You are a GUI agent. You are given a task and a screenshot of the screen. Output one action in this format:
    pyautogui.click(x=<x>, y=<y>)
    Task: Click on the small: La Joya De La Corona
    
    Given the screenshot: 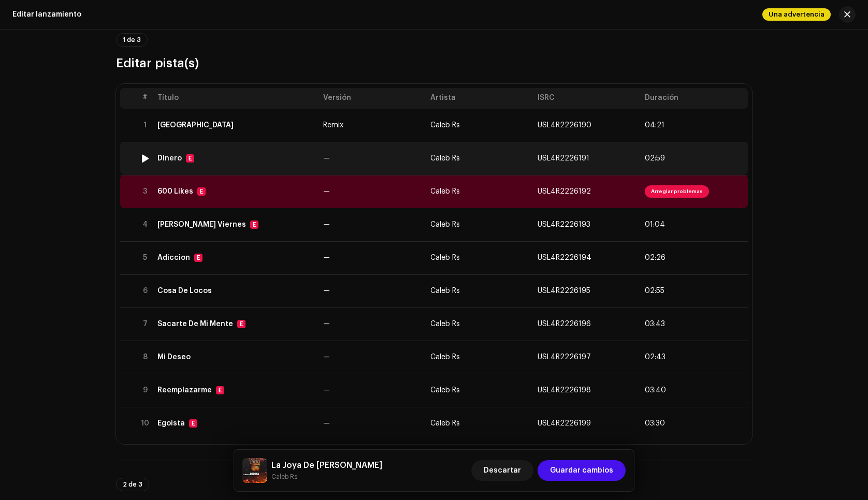 What is the action you would take?
    pyautogui.click(x=326, y=477)
    